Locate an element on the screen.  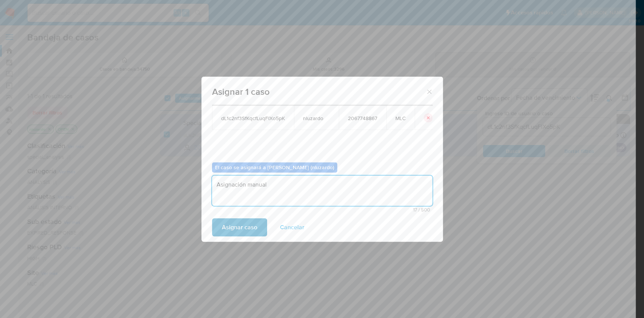
button: Asignar caso is located at coordinates (239, 227).